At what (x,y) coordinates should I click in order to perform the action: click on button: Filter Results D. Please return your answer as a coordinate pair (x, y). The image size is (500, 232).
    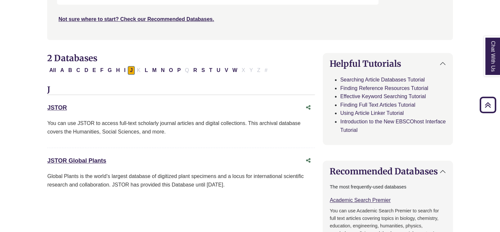
    Looking at the image, I should click on (86, 70).